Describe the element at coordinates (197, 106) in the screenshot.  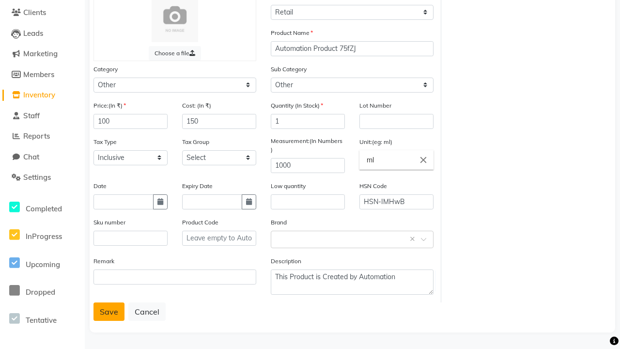
I see `label: Cost: (In ₹)` at that location.